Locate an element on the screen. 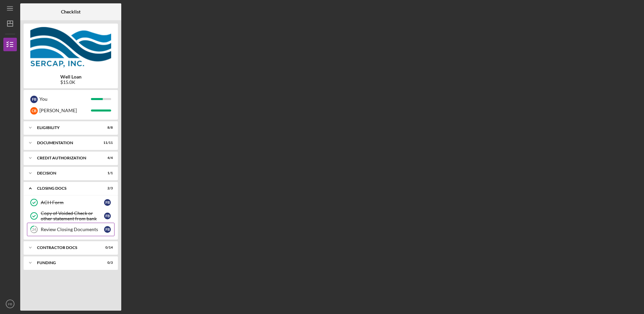 The image size is (644, 314). div: Copy of Voided Check or other statement from bank is located at coordinates (73, 216).